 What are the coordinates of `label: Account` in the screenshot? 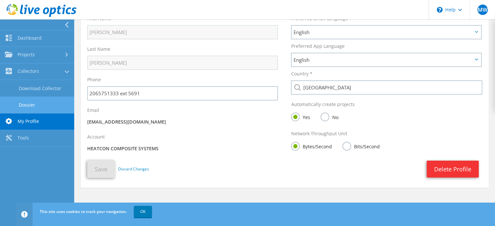 It's located at (96, 137).